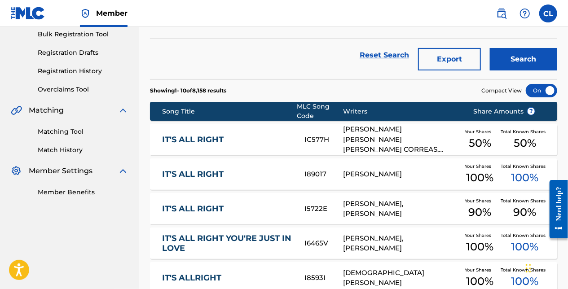 The height and width of the screenshot is (289, 568). What do you see at coordinates (324, 209) in the screenshot?
I see `div: I5722E` at bounding box center [324, 209].